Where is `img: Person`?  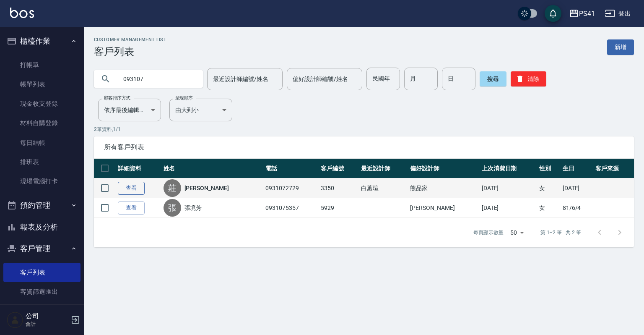 img: Person is located at coordinates (15, 320).